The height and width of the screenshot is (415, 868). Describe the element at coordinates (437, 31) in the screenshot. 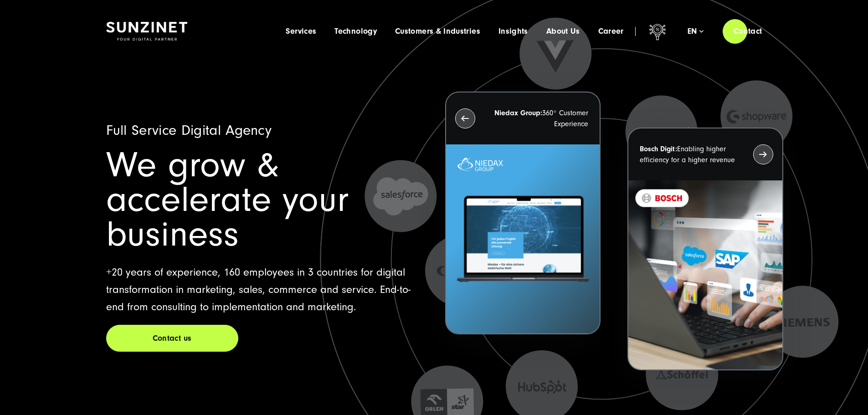

I see `a: Customers & Industries` at that location.